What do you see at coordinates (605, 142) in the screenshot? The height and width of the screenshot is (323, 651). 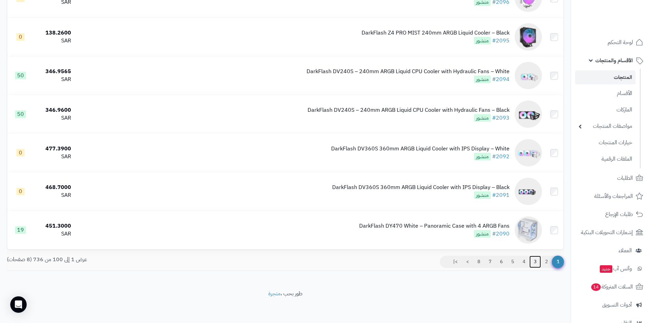 I see `a: خيارات المنتجات` at bounding box center [605, 142].